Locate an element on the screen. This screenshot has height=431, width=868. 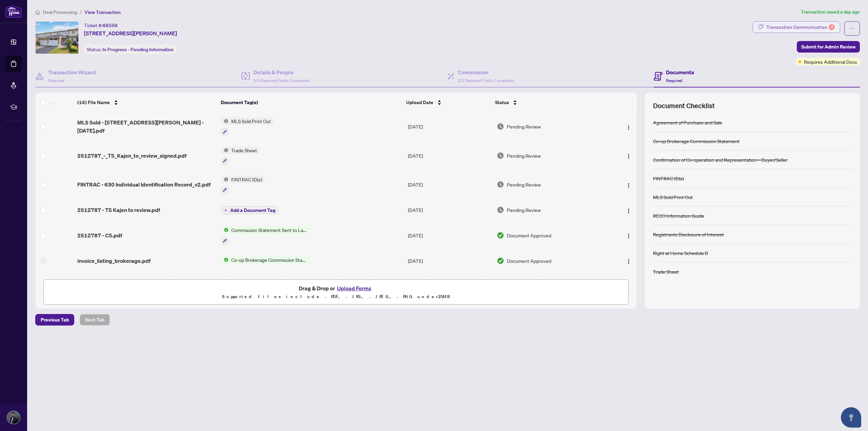
div: 4 is located at coordinates (831, 27).